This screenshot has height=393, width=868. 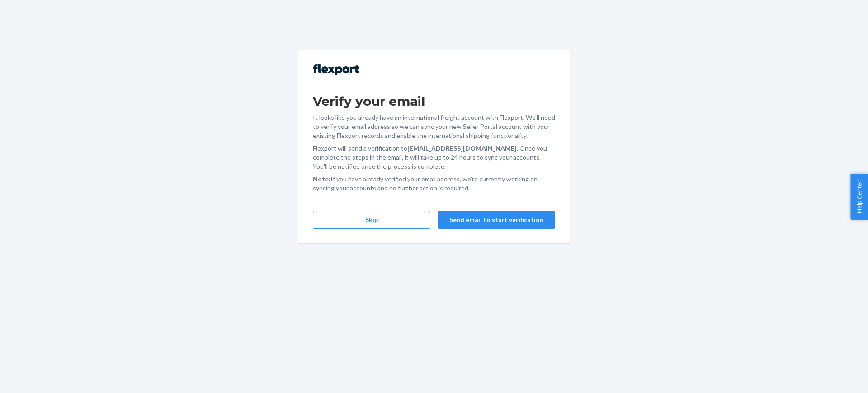 What do you see at coordinates (434, 127) in the screenshot?
I see `p: It looks like you already have an international freight account with Flexport. We'll need to veri...` at bounding box center [434, 127].